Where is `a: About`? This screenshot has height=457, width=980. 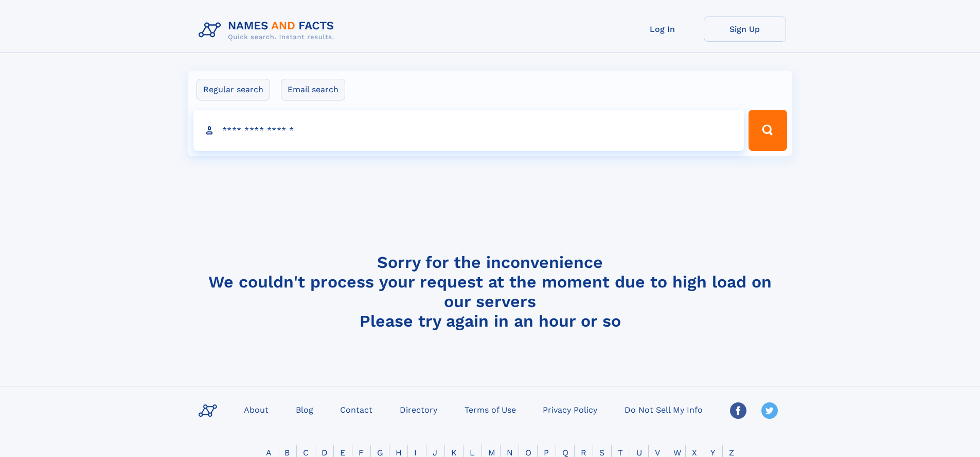 a: About is located at coordinates (256, 408).